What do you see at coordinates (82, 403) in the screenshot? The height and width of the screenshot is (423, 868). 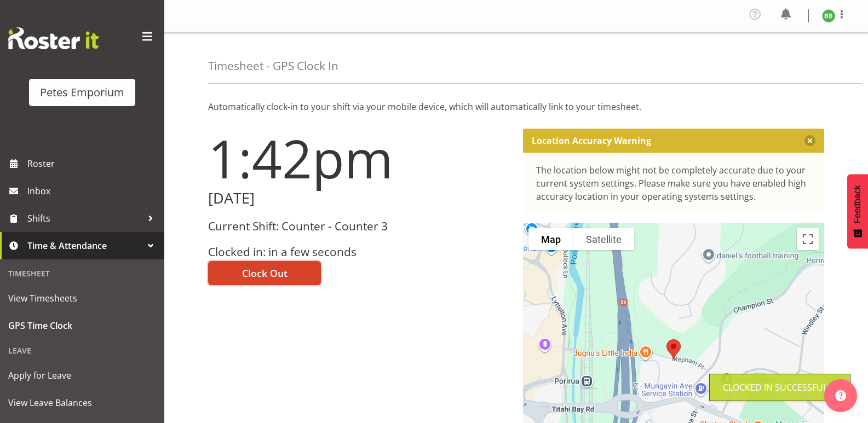 I see `a: View Leave Balances` at bounding box center [82, 403].